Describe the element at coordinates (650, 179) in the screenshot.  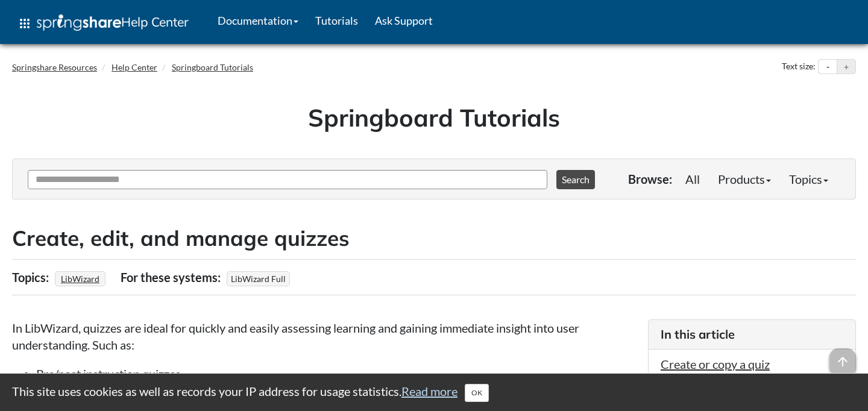
I see `p: Browse:` at that location.